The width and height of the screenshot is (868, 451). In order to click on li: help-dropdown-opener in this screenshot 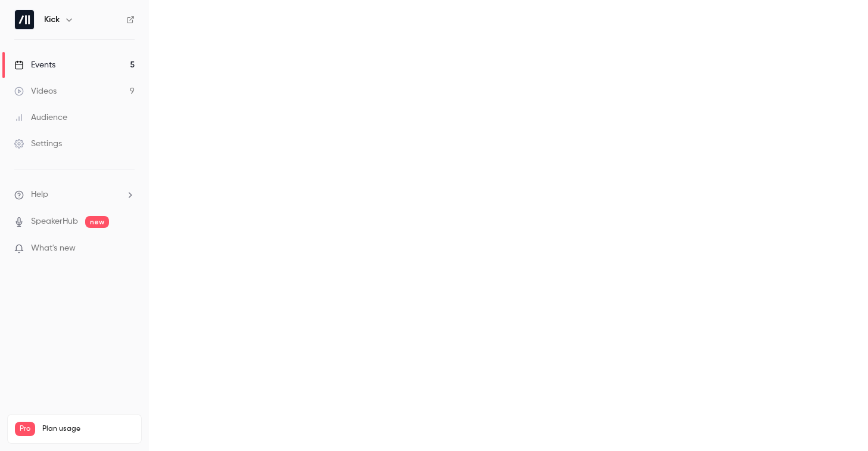, I will do `click(75, 194)`.